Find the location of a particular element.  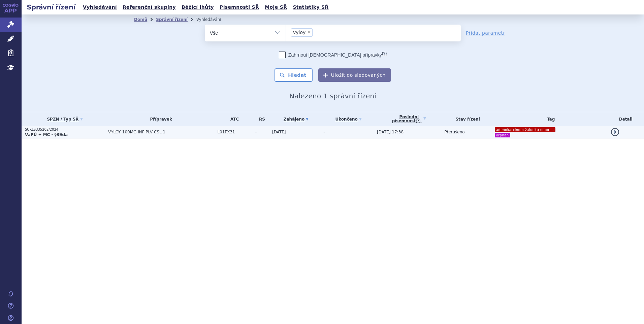

a: detail is located at coordinates (615, 132).